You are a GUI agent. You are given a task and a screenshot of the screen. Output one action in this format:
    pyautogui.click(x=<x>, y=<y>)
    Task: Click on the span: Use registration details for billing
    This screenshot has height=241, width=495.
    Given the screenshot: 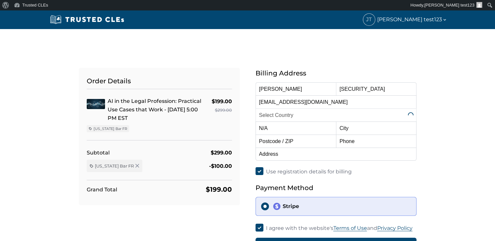 What is the action you would take?
    pyautogui.click(x=309, y=172)
    